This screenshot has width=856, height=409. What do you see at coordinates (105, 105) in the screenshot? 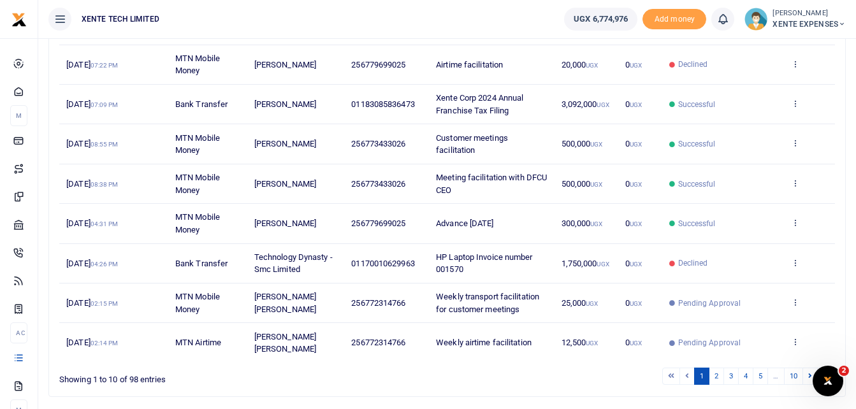
I see `small: 07:09 PM` at bounding box center [105, 105].